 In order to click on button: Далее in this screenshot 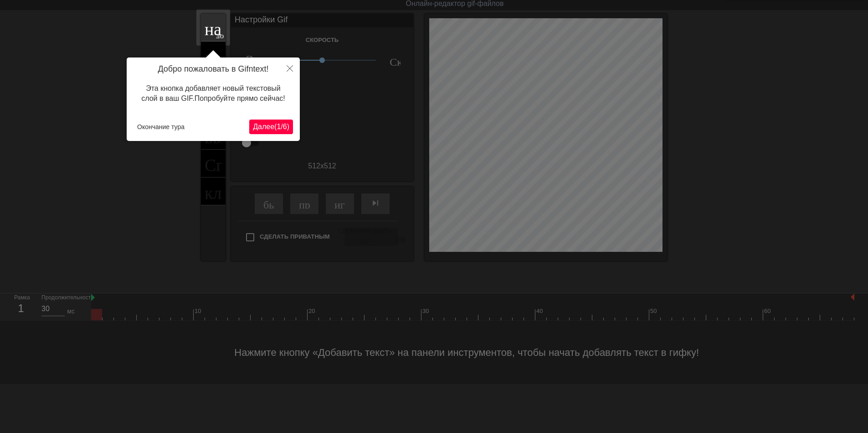, I will do `click(271, 127)`.